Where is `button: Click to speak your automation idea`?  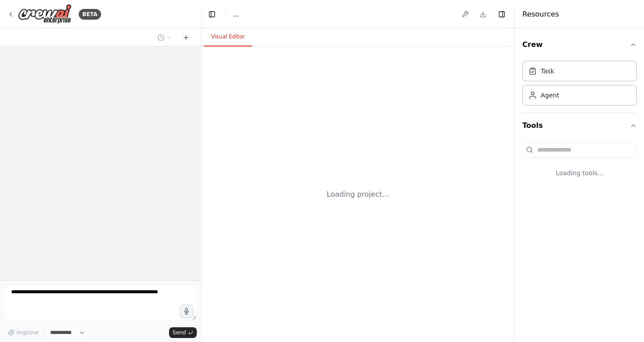
button: Click to speak your automation idea is located at coordinates (187, 311).